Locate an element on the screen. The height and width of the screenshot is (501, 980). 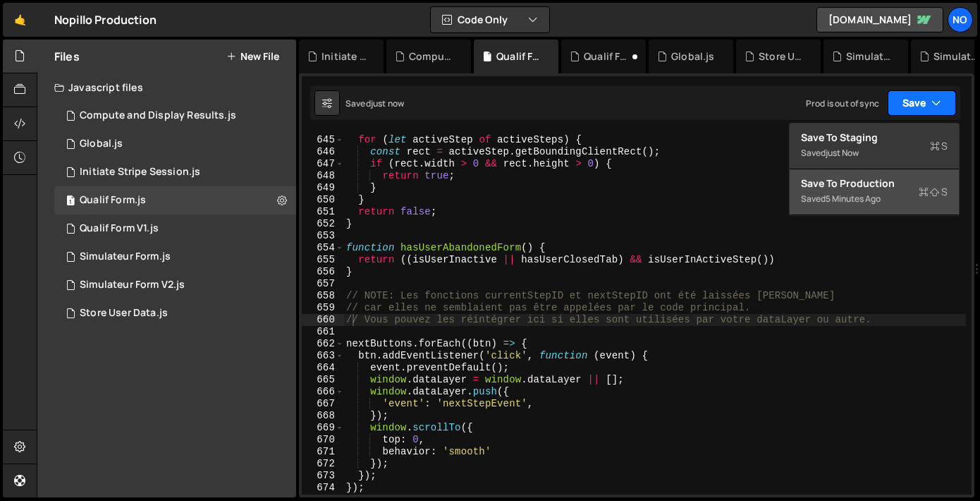
div: 667 is located at coordinates (323, 403).